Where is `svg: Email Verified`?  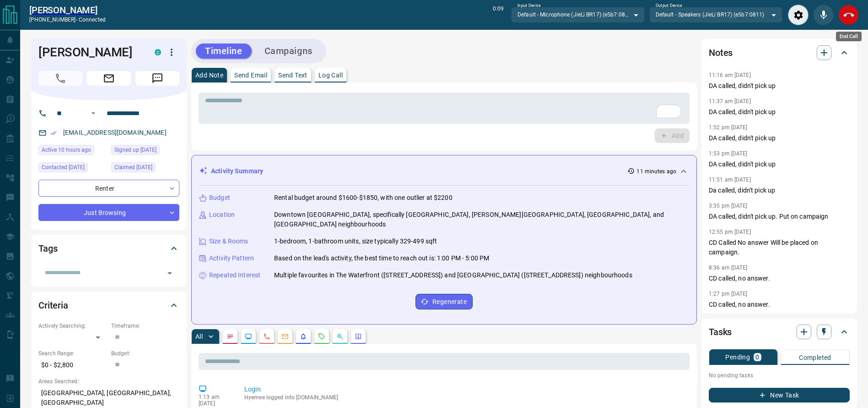 svg: Email Verified is located at coordinates (54, 133).